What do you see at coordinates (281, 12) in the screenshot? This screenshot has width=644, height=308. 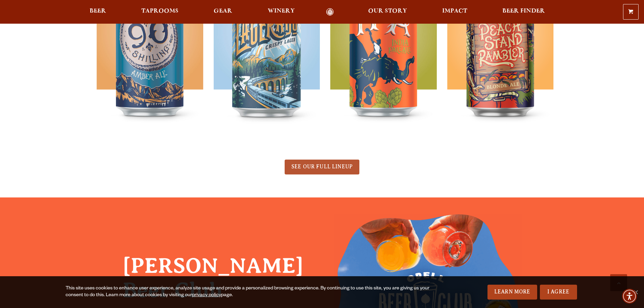 I see `a: Winery` at bounding box center [281, 12].